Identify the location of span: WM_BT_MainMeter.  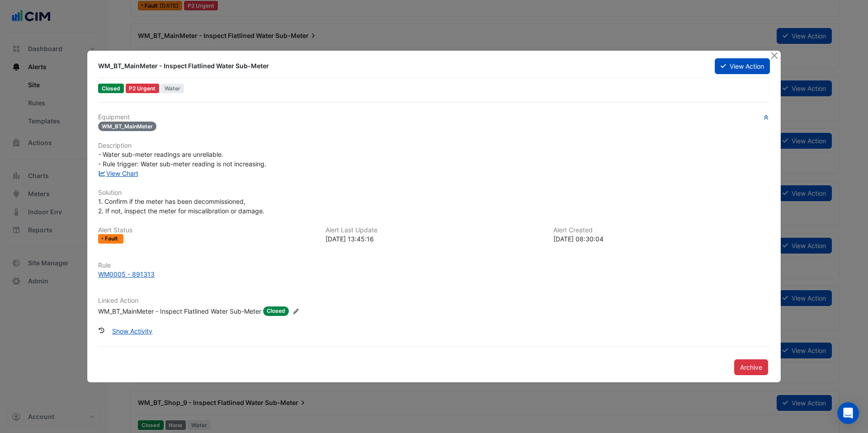
(127, 126).